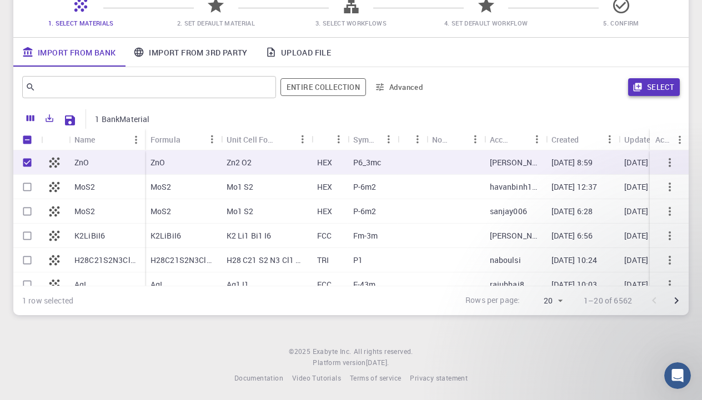  Describe the element at coordinates (399, 87) in the screenshot. I see `button: Advanced` at that location.